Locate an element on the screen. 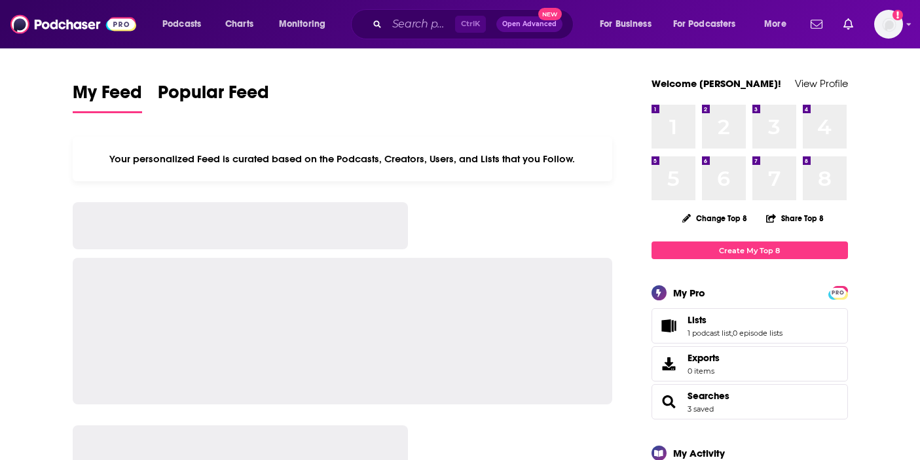 Image resolution: width=920 pixels, height=460 pixels. a: Popular Feed is located at coordinates (213, 97).